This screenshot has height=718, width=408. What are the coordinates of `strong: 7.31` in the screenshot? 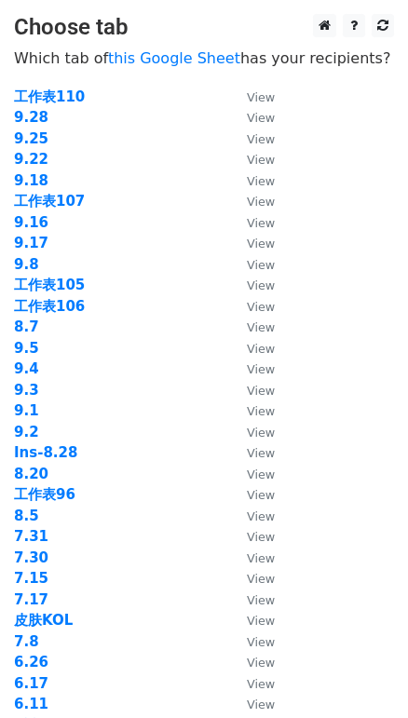 It's located at (31, 536).